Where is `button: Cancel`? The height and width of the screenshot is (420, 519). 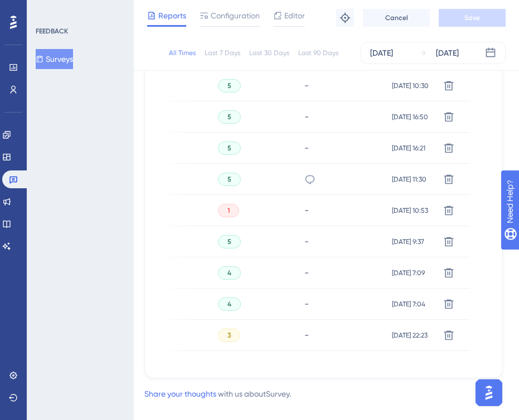
button: Cancel is located at coordinates (396, 18).